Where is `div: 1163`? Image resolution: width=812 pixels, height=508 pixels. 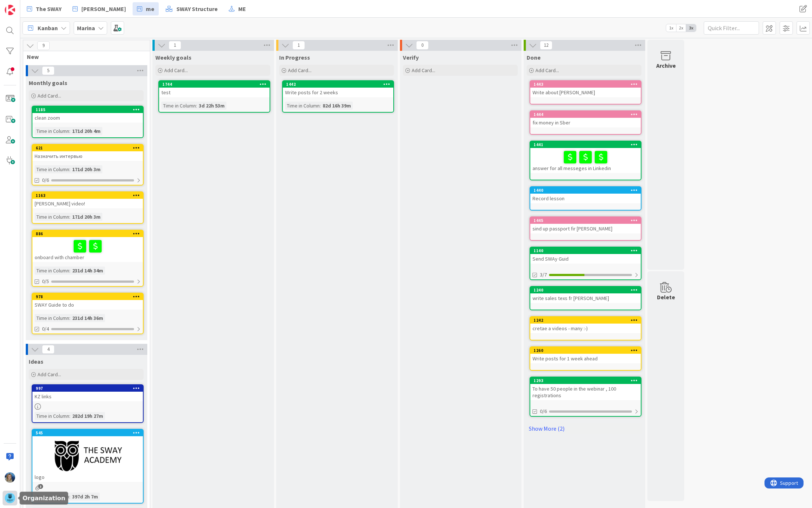
div: 1163 is located at coordinates (89, 196).